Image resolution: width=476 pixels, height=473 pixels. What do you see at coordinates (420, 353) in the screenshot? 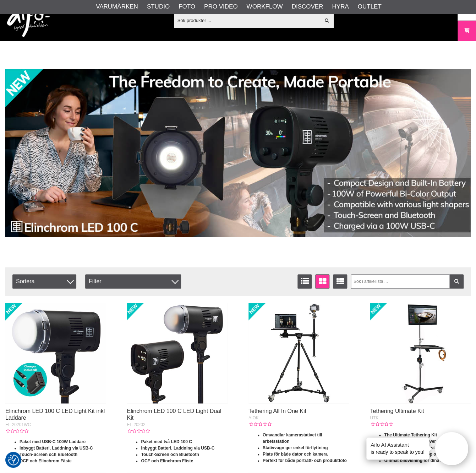
I see `img: Tethering Ultimate Kit` at bounding box center [420, 353].